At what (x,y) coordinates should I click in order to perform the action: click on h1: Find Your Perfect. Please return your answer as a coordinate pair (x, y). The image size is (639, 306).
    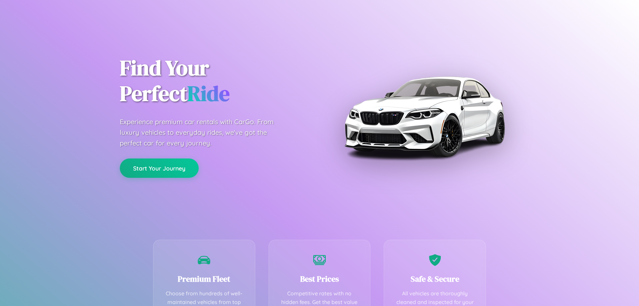
    Looking at the image, I should click on (215, 81).